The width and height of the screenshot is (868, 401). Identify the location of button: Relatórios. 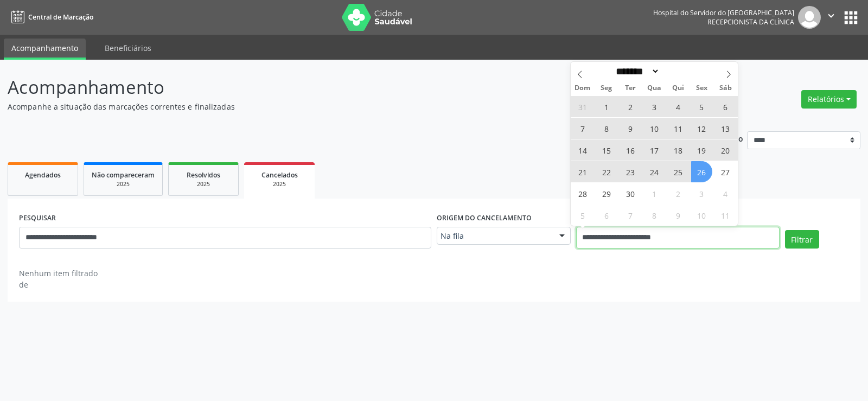
(829, 99).